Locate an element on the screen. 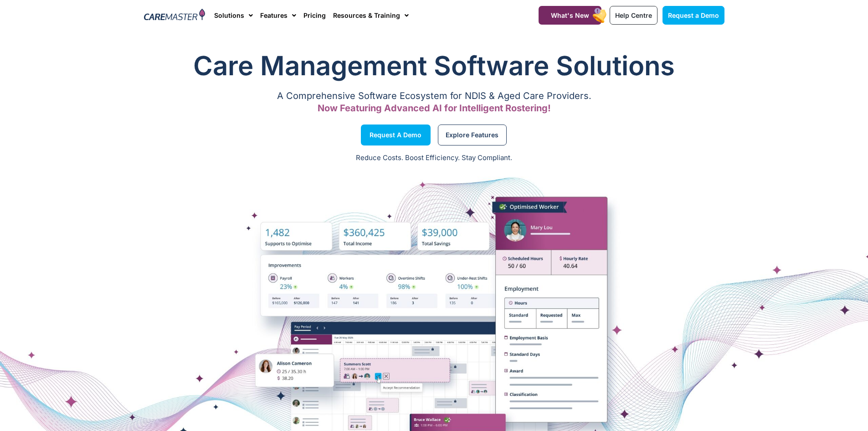 Image resolution: width=868 pixels, height=431 pixels. span: Help Centre is located at coordinates (633, 15).